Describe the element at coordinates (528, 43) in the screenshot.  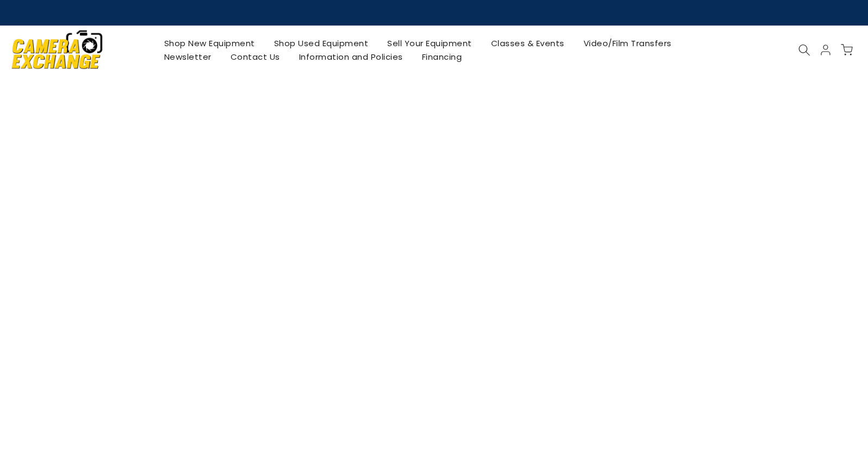
I see `a: Classes & Events` at that location.